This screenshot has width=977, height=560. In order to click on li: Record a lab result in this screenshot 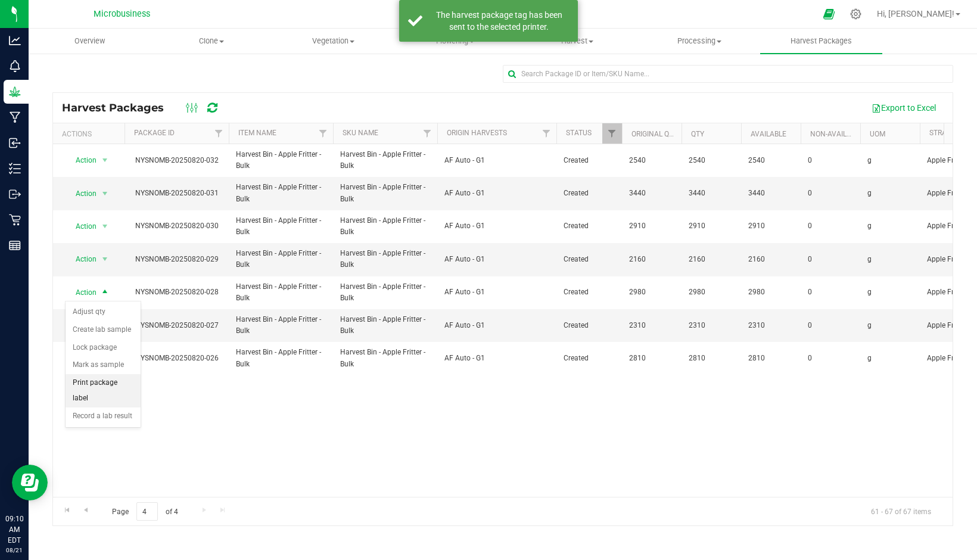, I will do `click(103, 416)`.